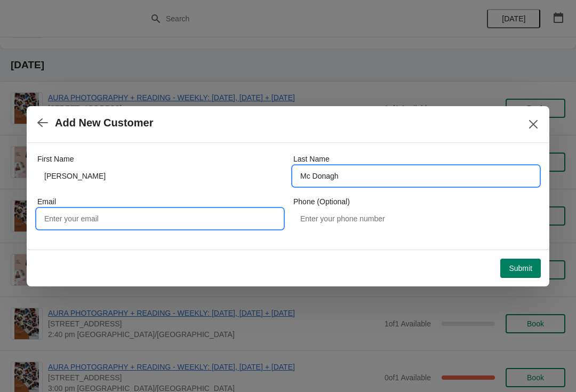  Describe the element at coordinates (416, 219) in the screenshot. I see `input: Enter your phone number` at that location.